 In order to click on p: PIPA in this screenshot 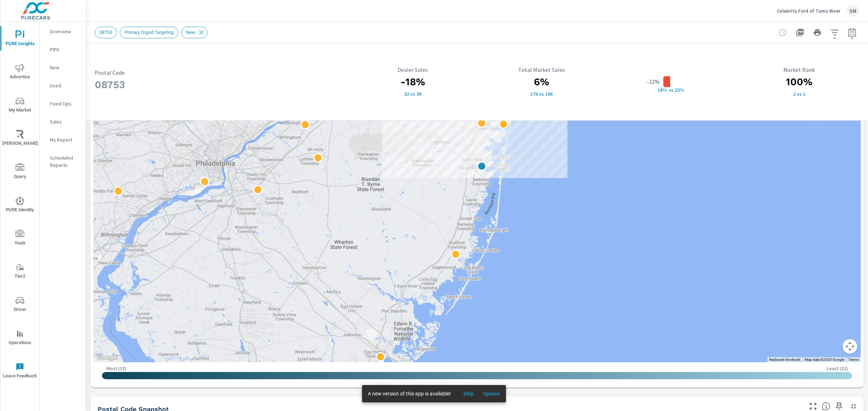, I will do `click(65, 49)`.